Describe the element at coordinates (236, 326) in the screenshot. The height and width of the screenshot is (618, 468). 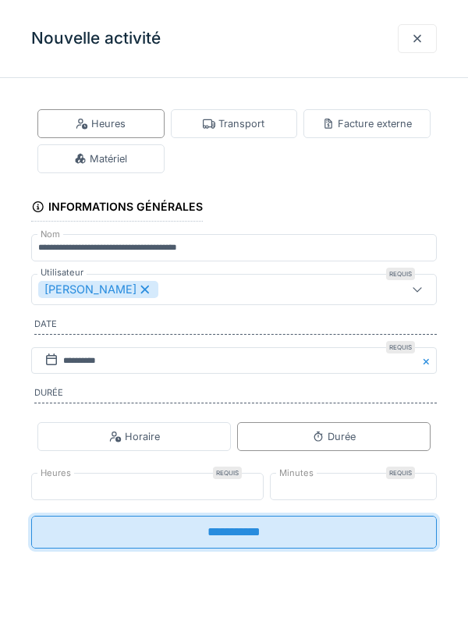
I see `label: Date` at that location.